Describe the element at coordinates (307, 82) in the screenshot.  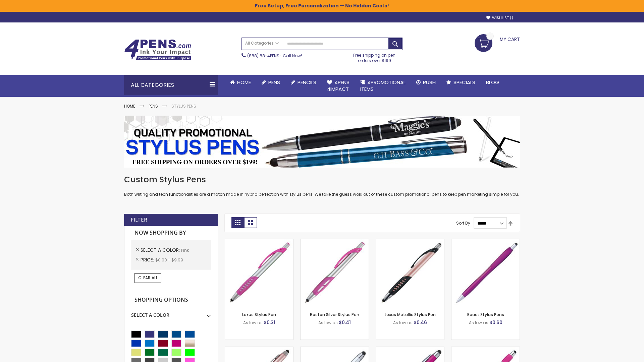
I see `span: Pencils` at that location.